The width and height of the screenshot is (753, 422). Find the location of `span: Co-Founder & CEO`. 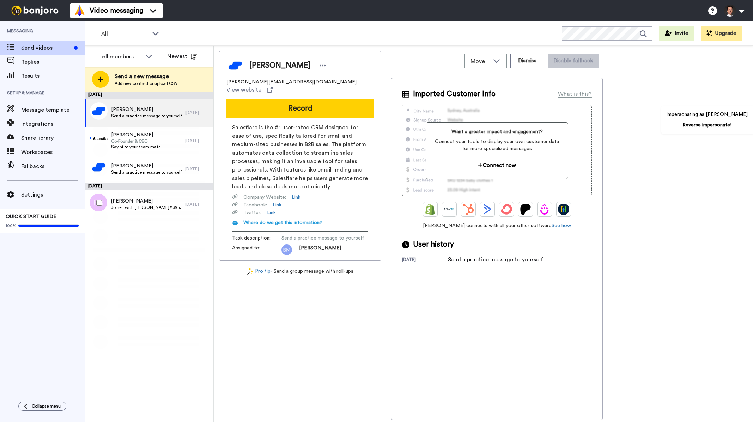

span: Co-Founder & CEO is located at coordinates (136, 141).